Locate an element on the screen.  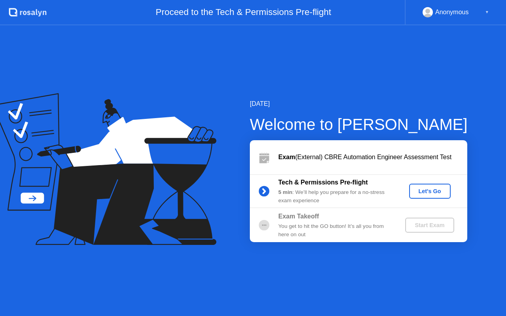
div: : We’ll help you prepare for a no-stress exam experience is located at coordinates (335, 196).